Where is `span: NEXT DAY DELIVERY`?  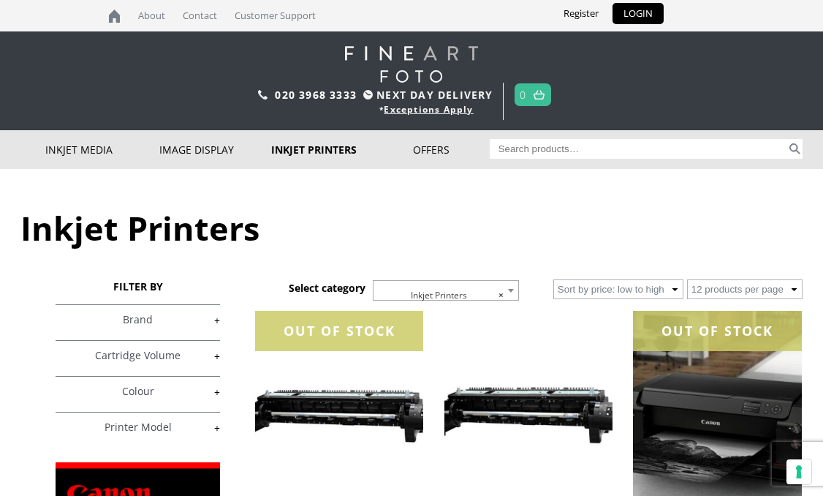
span: NEXT DAY DELIVERY is located at coordinates (426, 94).